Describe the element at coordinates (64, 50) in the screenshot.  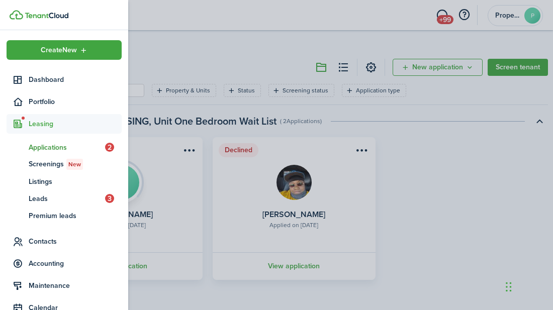
I see `button: Open menu` at that location.